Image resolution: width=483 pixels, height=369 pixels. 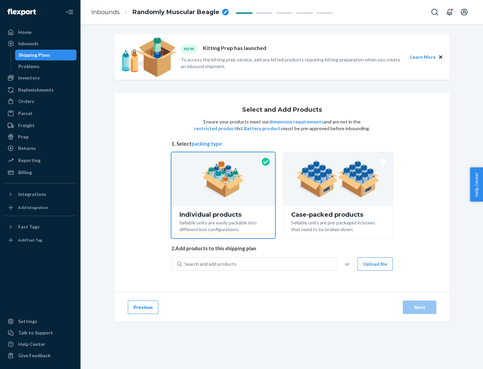 I want to click on button: Fast Tags, so click(x=40, y=227).